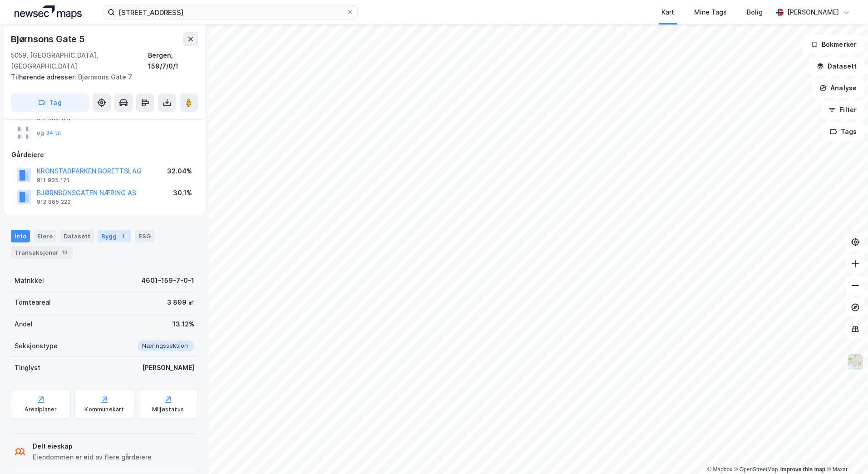  I want to click on div: Tomteareal, so click(32, 302).